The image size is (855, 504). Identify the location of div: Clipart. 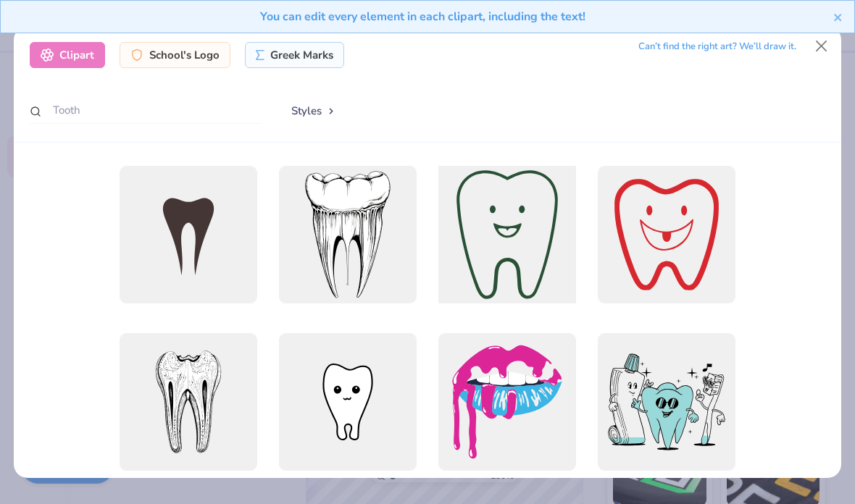
(67, 55).